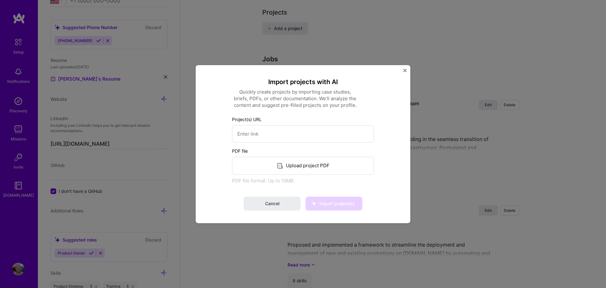  What do you see at coordinates (405, 72) in the screenshot?
I see `button: Close` at bounding box center [405, 72].